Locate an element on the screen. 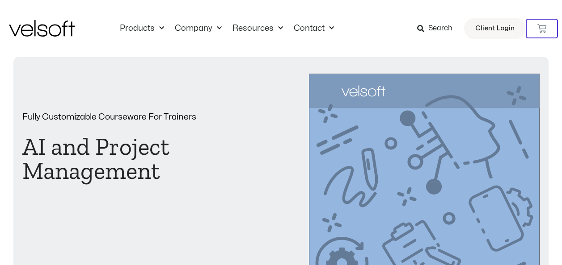  span: Client Login is located at coordinates (495, 29).